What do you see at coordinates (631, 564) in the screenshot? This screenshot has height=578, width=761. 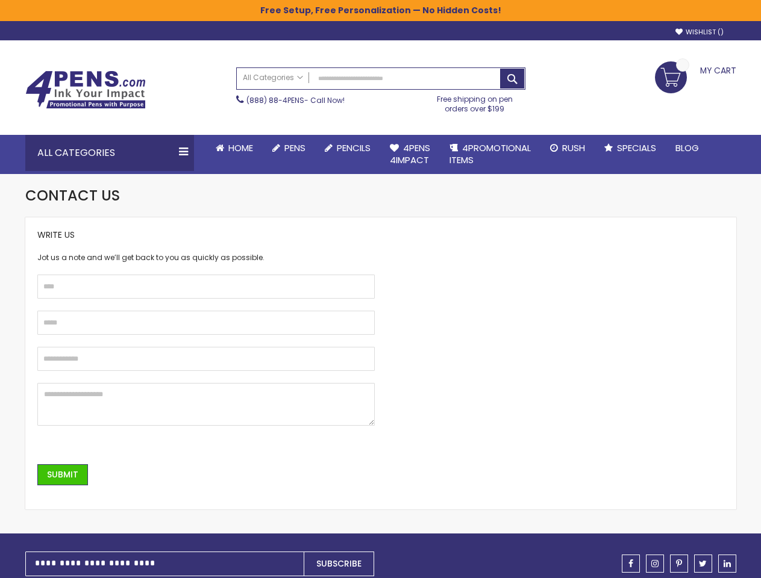 I see `span: facebook` at bounding box center [631, 564].